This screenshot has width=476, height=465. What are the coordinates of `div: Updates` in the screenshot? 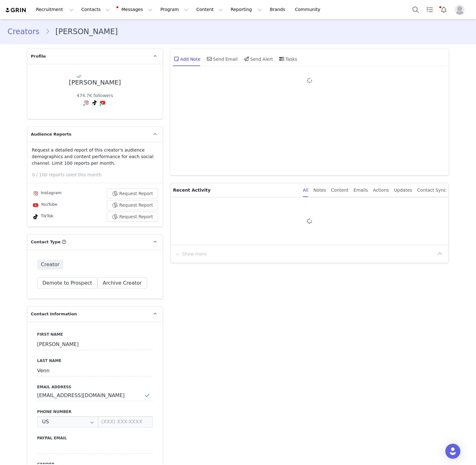 It's located at (403, 190).